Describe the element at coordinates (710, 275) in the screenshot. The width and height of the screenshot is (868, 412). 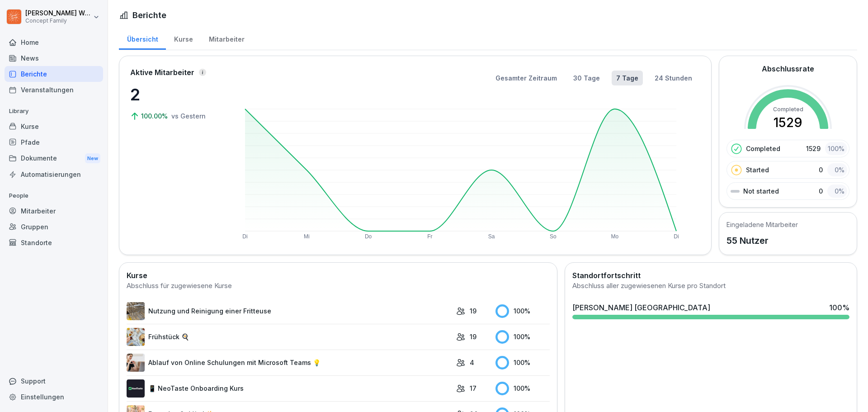
I see `h2: Standortfortschritt` at that location.